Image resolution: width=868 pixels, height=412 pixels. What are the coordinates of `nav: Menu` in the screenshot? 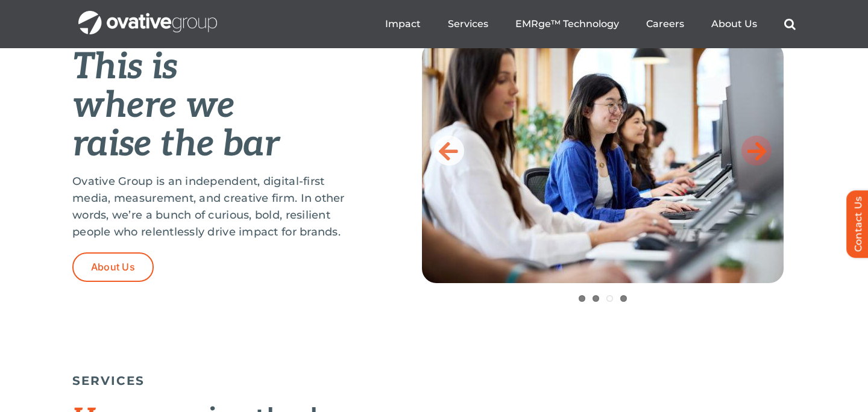 It's located at (590, 24).